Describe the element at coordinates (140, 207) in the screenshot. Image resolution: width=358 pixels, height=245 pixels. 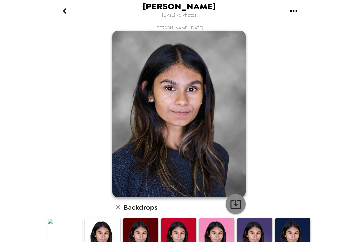
I see `h6: Backdrops` at that location.